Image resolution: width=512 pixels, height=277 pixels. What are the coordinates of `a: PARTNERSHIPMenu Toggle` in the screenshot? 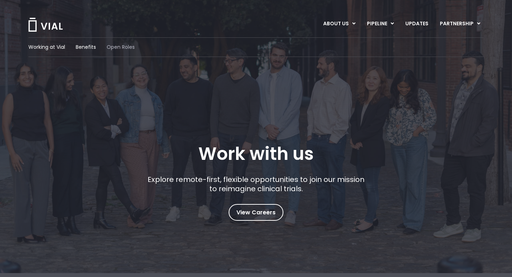 It's located at (461, 24).